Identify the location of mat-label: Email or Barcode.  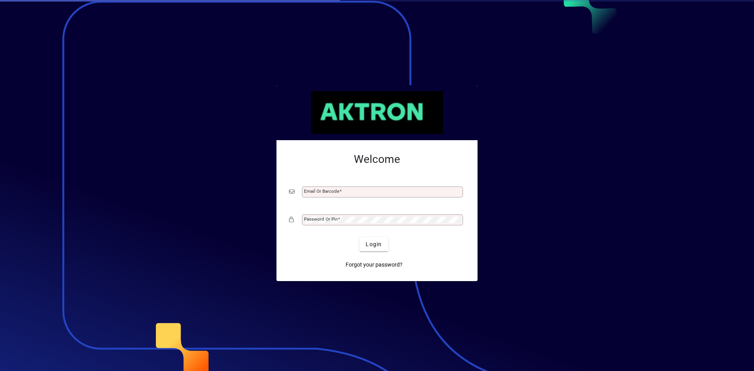
(322, 191).